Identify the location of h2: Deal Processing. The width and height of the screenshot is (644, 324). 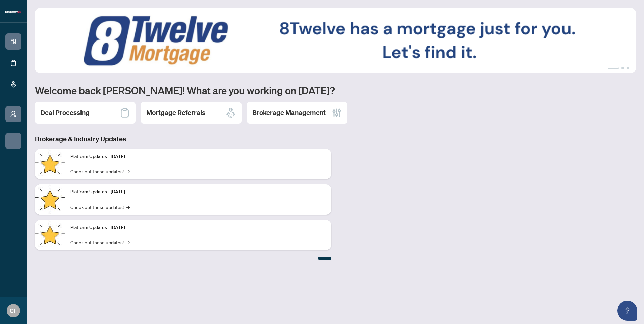
(65, 113).